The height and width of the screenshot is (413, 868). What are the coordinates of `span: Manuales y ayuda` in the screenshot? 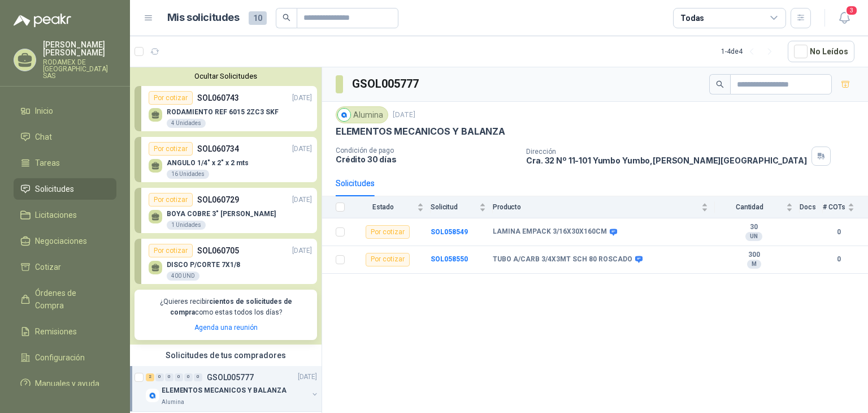 It's located at (67, 384).